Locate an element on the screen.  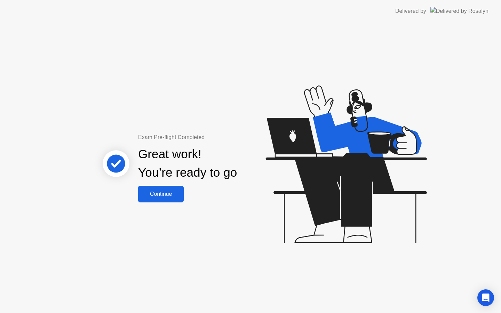
div: Exam Pre-flight Completed is located at coordinates (210, 137).